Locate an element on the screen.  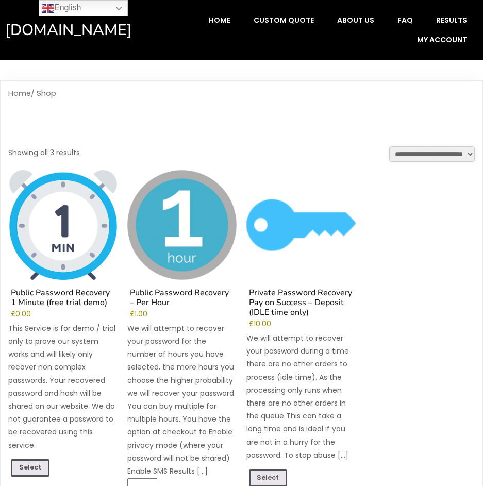
p: This Service is for demo / trial only to prove our system works and will likely only recover non ... is located at coordinates (63, 387).